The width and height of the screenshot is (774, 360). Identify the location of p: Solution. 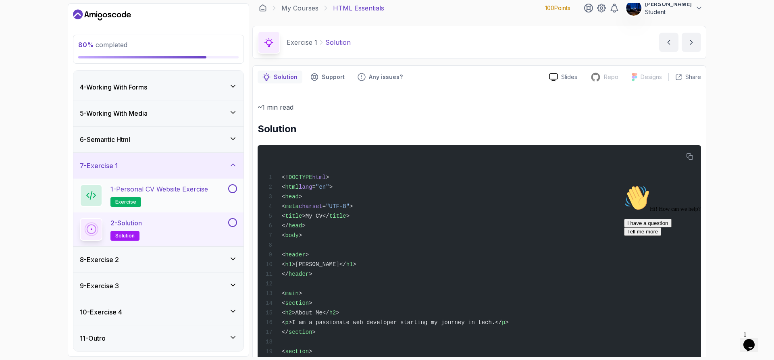
(338, 42).